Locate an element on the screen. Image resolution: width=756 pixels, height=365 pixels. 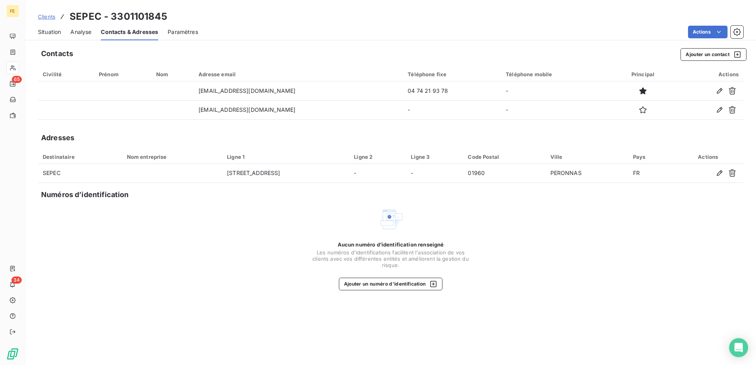
h5: Numéros d’identification is located at coordinates (85, 195).